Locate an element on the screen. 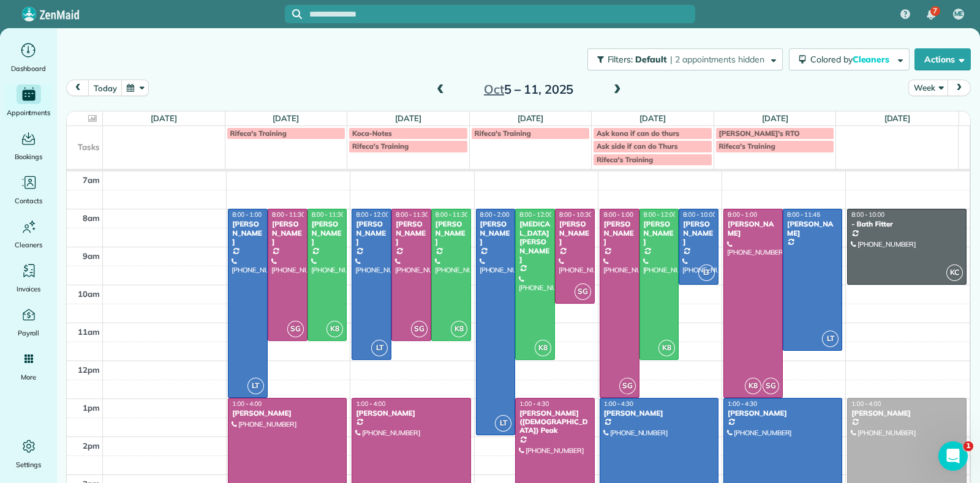  a: Payroll is located at coordinates (28, 322).